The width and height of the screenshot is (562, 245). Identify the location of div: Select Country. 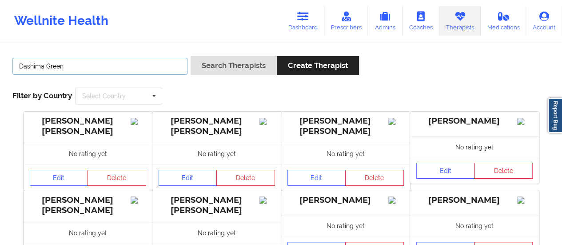
(104, 96).